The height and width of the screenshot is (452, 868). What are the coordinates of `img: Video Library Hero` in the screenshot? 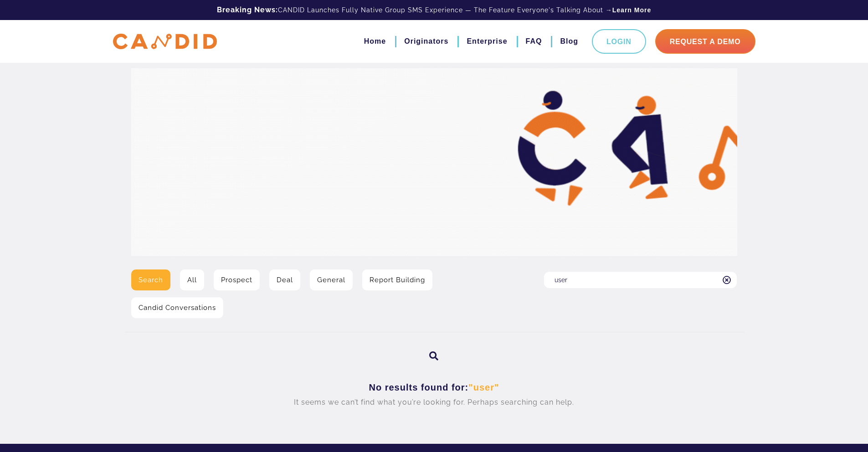 It's located at (434, 162).